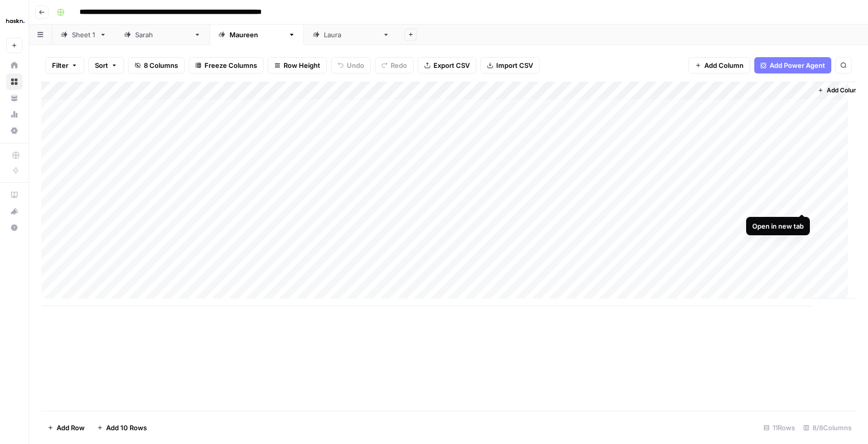 The image size is (868, 444). Describe the element at coordinates (15, 98) in the screenshot. I see `a: Your Data` at that location.